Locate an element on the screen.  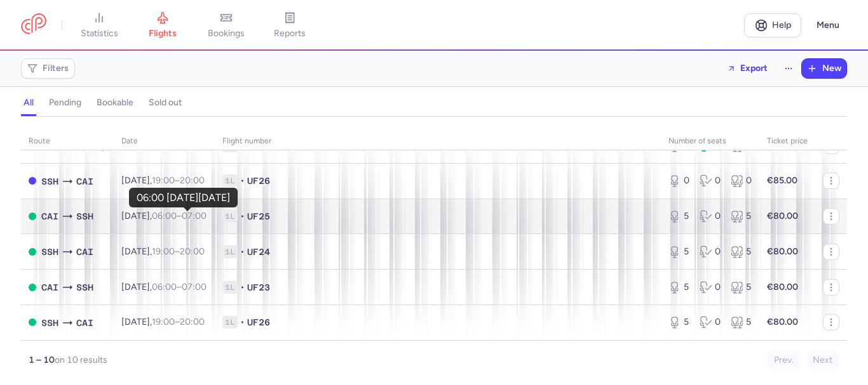
a: flights is located at coordinates (163, 26).